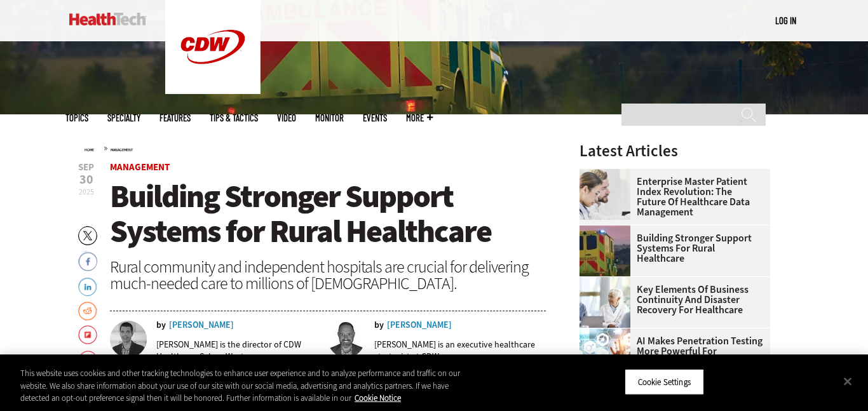 The width and height of the screenshot is (868, 411). Describe the element at coordinates (665, 382) in the screenshot. I see `button: Cookie Settings` at that location.